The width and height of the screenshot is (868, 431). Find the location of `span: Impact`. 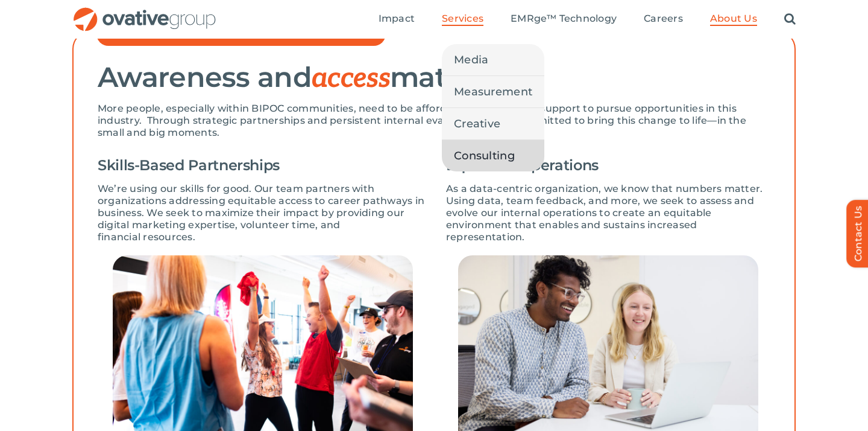

span: Impact is located at coordinates (396, 19).